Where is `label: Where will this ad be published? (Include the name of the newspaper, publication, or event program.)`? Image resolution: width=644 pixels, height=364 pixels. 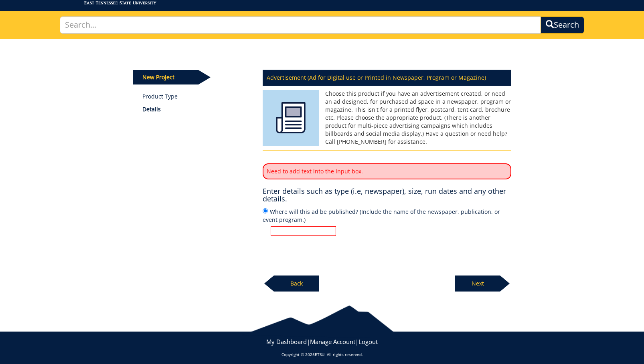
label: Where will this ad be published? (Include the name of the newspaper, publication, or event program.) is located at coordinates (387, 221).